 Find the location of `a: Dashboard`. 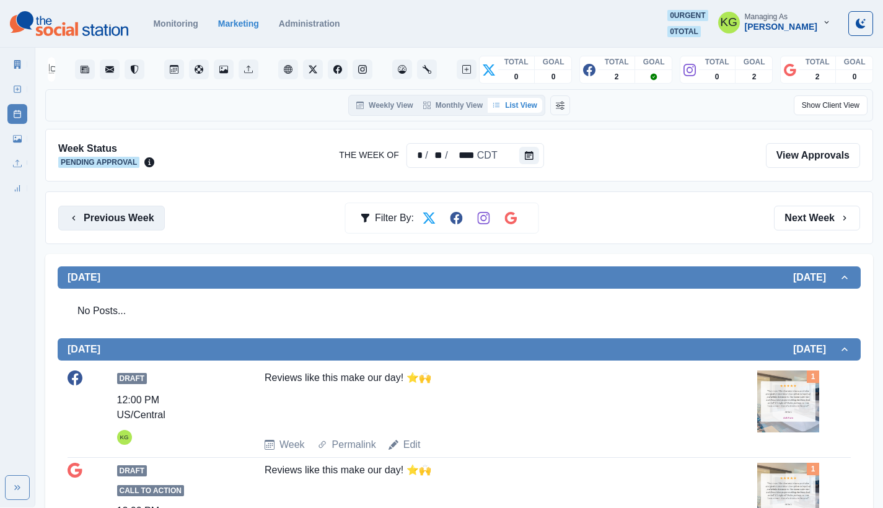

a: Dashboard is located at coordinates (402, 69).